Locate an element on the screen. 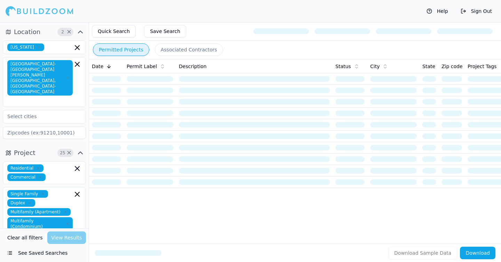  span: Permit Label is located at coordinates (142, 66).